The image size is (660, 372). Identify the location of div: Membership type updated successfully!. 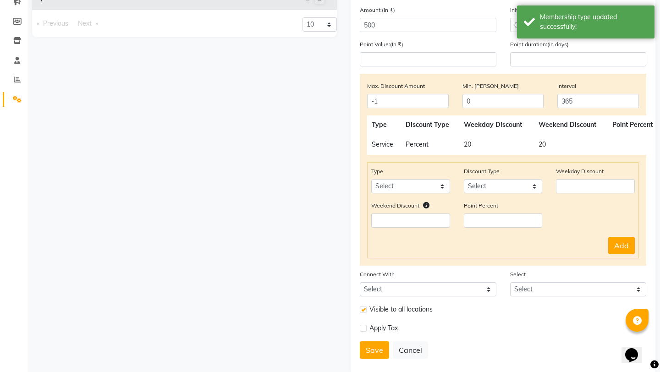
(594, 22).